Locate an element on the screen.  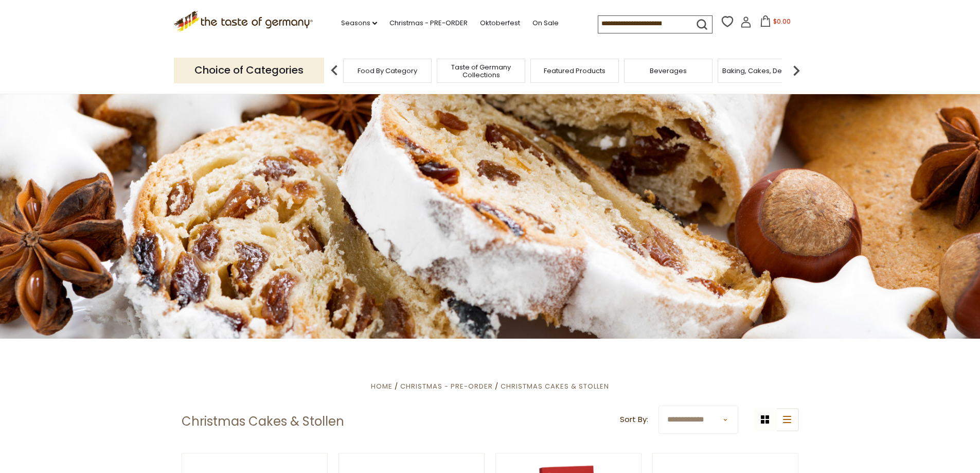
a: Christmas Cakes & Stollen is located at coordinates (554, 386).